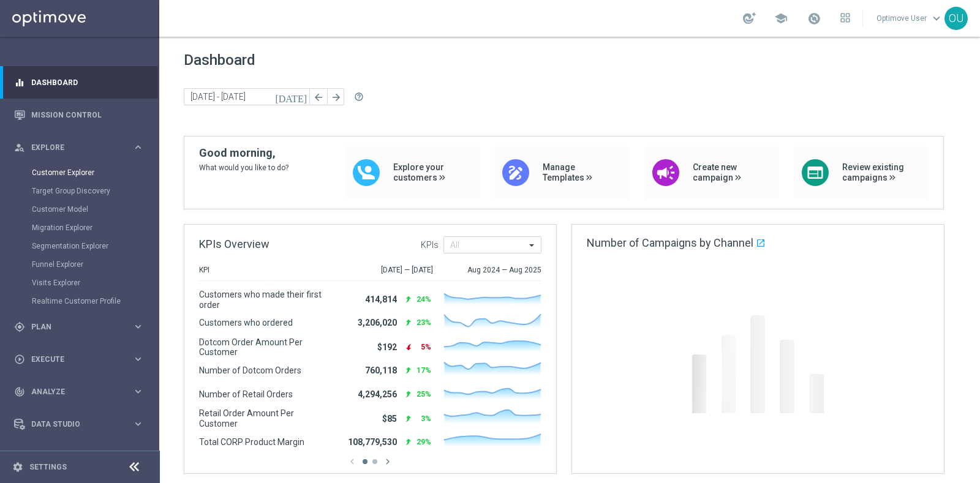 Image resolution: width=980 pixels, height=483 pixels. What do you see at coordinates (18, 467) in the screenshot?
I see `i: settings` at bounding box center [18, 467].